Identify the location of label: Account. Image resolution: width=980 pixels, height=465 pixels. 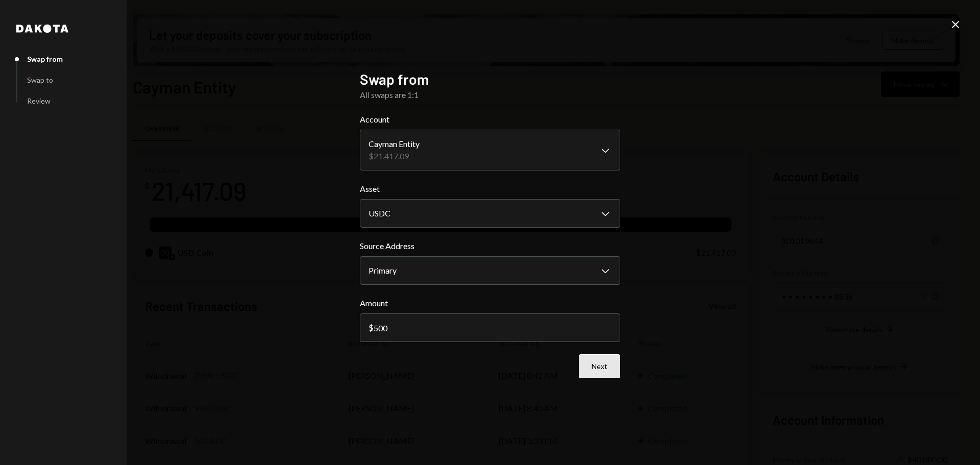
(490, 120).